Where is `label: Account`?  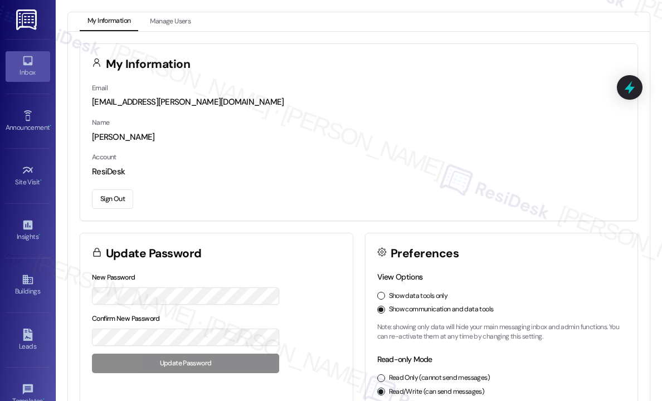
label: Account is located at coordinates (104, 157).